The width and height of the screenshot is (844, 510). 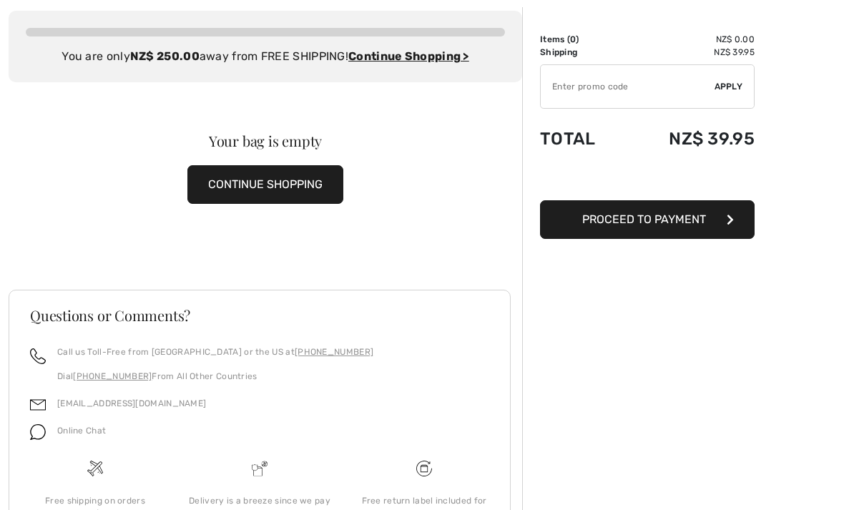 What do you see at coordinates (582, 52) in the screenshot?
I see `td: Shipping` at bounding box center [582, 52].